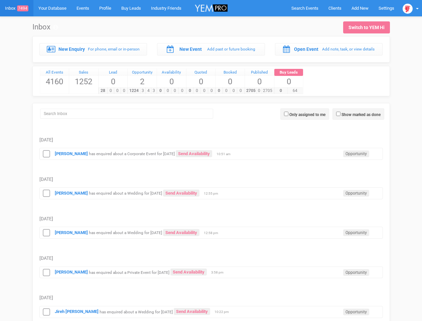  What do you see at coordinates (230, 72) in the screenshot?
I see `div: Booked` at bounding box center [230, 72].